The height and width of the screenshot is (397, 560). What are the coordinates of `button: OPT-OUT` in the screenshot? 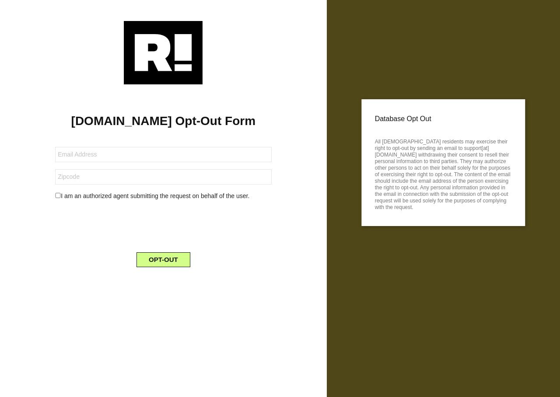 It's located at (163, 260).